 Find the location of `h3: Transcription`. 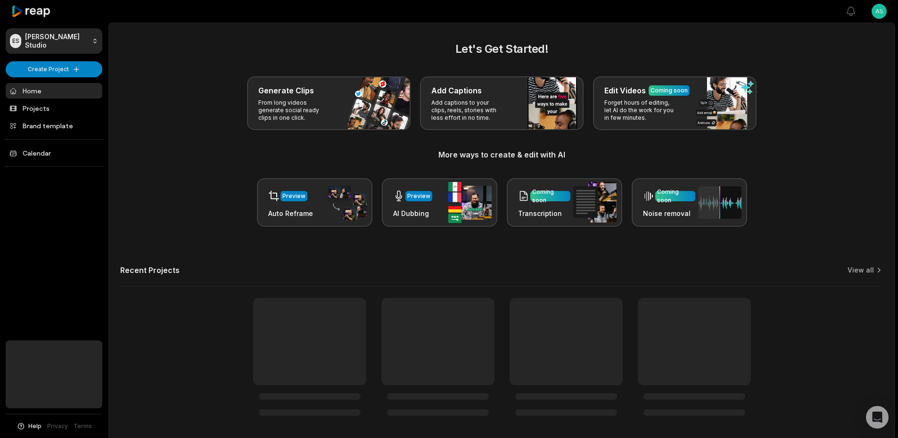

h3: Transcription is located at coordinates (544, 213).